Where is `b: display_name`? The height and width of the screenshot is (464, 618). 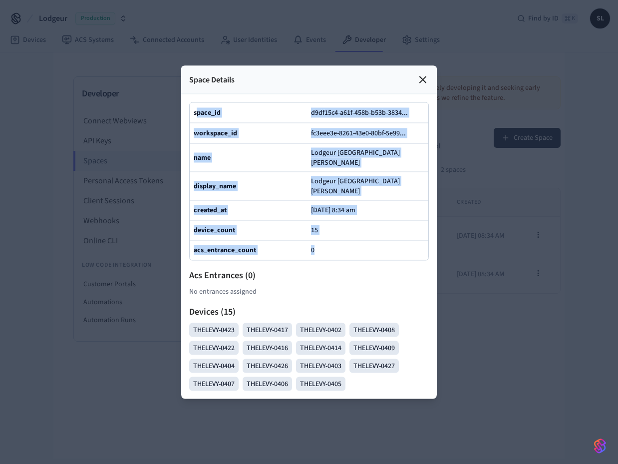
b: display_name is located at coordinates (215, 186).